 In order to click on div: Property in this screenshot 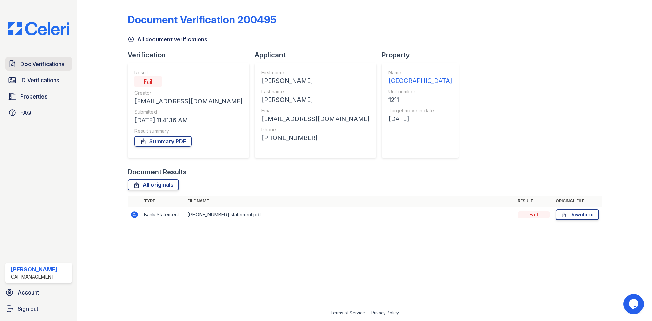, I will do `click(423, 55)`.